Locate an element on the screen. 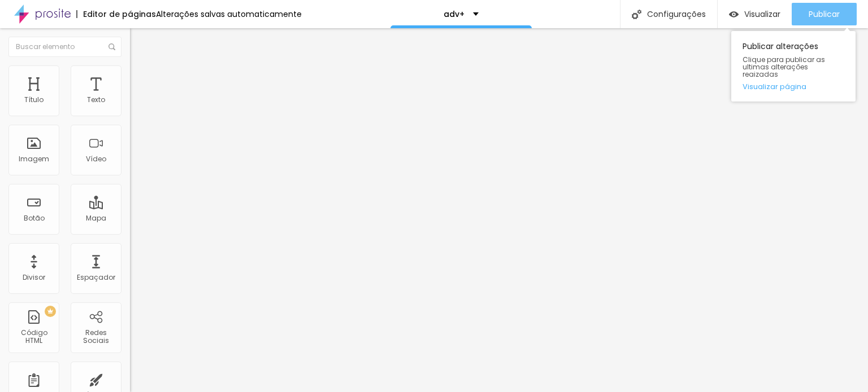 The height and width of the screenshot is (392, 868). div: Título is located at coordinates (34, 100).